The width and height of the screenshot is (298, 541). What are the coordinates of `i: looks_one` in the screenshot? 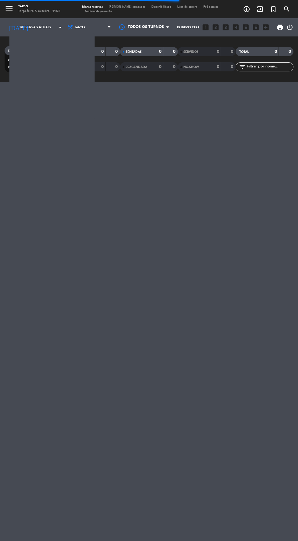 It's located at (205, 27).